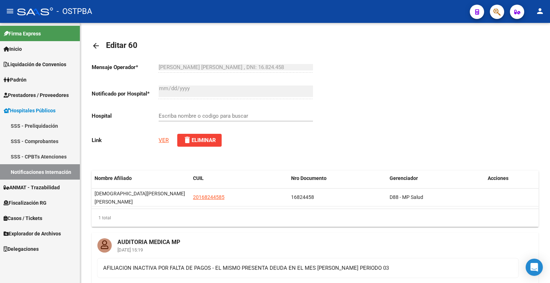  What do you see at coordinates (198, 178) in the screenshot?
I see `span: CUIL` at bounding box center [198, 178].